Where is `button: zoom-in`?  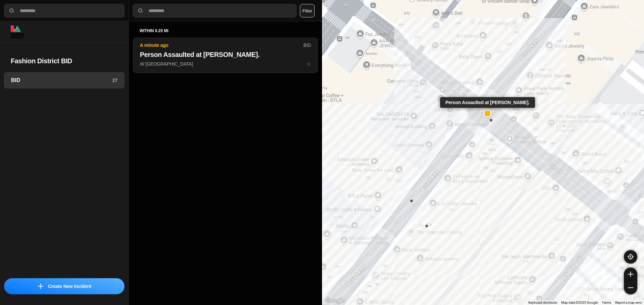
button: zoom-in is located at coordinates (631, 274).